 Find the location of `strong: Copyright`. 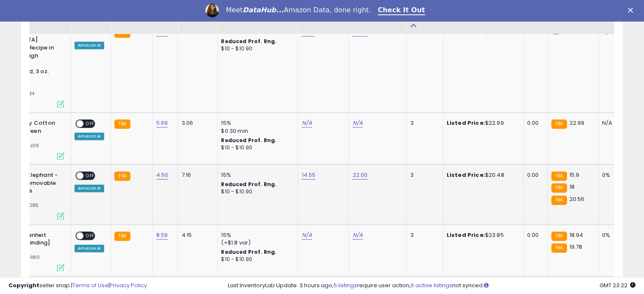

strong: Copyright is located at coordinates (24, 285).